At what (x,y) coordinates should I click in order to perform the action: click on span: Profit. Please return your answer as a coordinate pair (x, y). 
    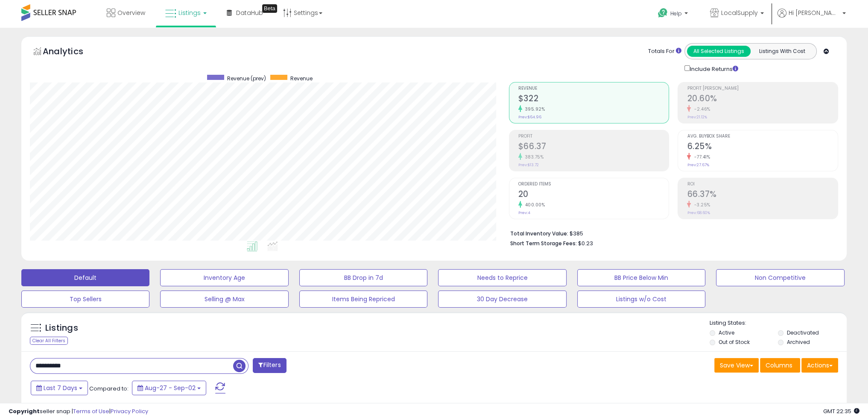
    Looking at the image, I should click on (593, 136).